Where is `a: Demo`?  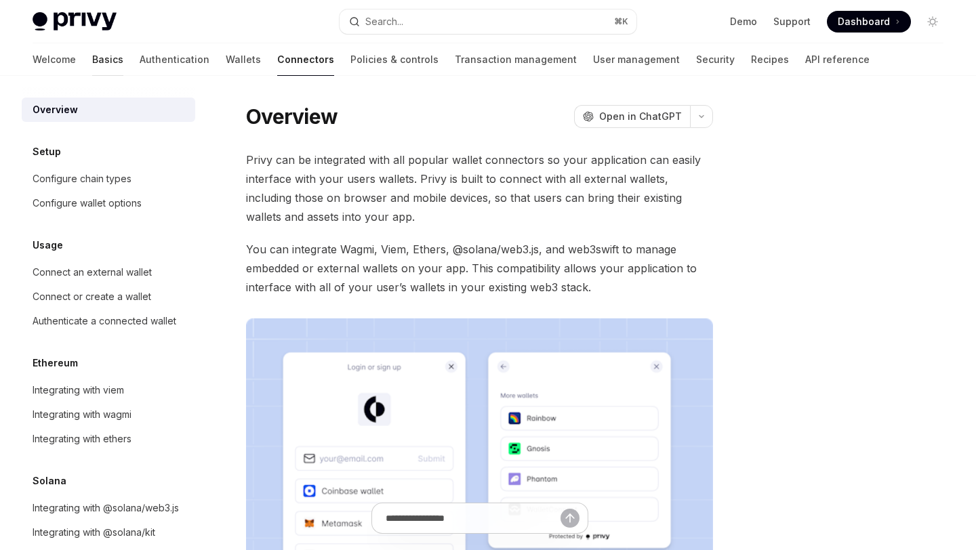 a: Demo is located at coordinates (743, 22).